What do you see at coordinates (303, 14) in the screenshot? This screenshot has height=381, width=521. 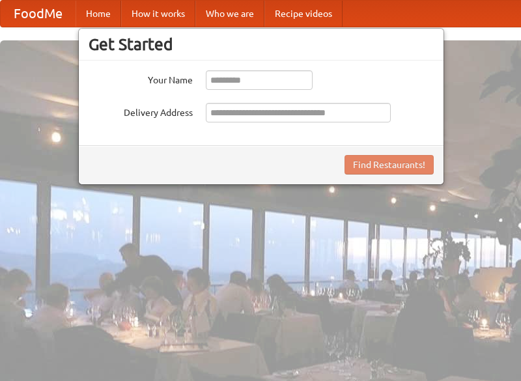 I see `a: Recipe videos` at bounding box center [303, 14].